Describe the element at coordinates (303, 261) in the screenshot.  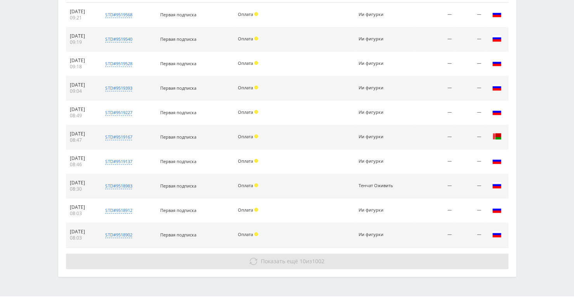
I see `span: 10` at that location.